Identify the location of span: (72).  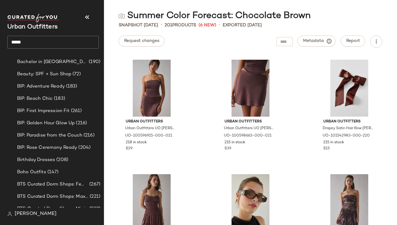
(76, 74).